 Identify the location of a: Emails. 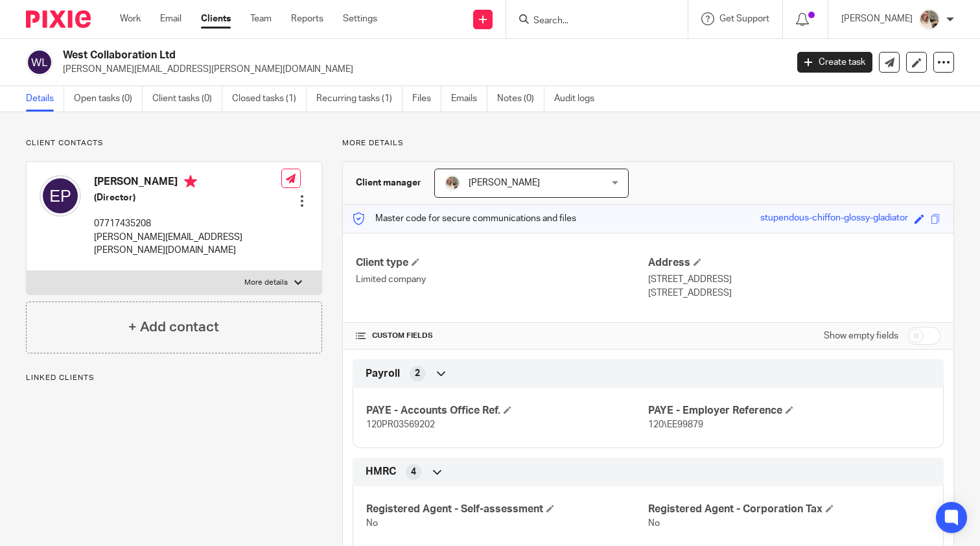
(469, 99).